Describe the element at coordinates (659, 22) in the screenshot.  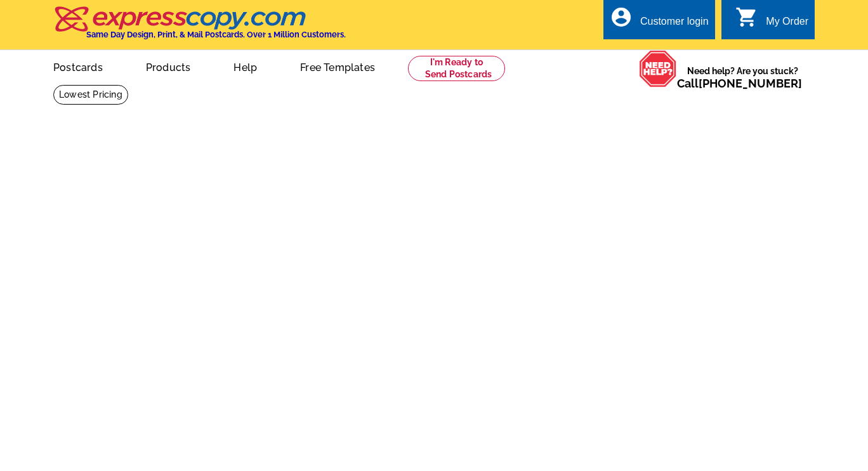
I see `a: account_circle Customer login` at that location.